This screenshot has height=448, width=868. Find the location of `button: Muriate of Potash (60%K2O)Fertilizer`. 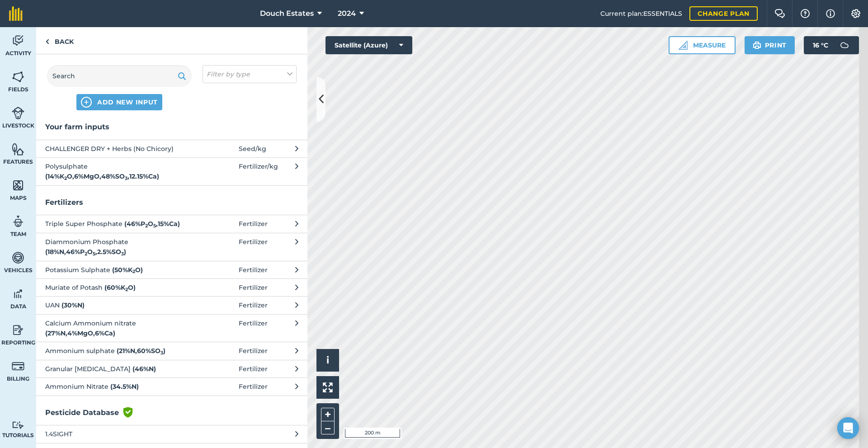

button: Muriate of Potash (60%K2O)Fertilizer is located at coordinates (172, 288).